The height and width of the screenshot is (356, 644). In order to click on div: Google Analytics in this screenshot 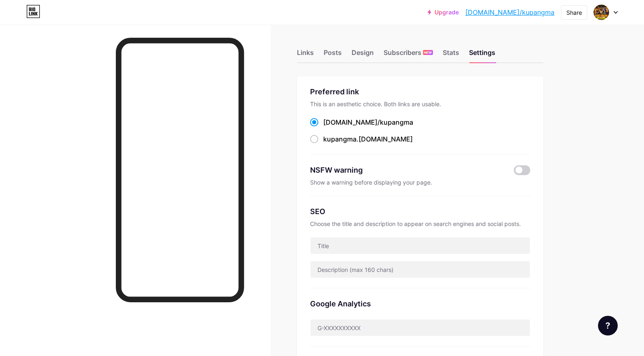, I will do `click(420, 303)`.